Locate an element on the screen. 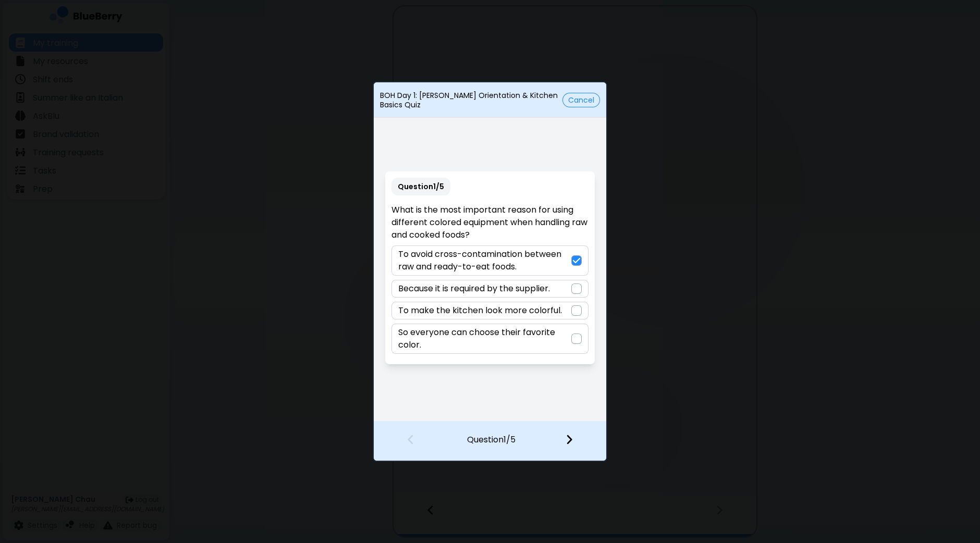 This screenshot has width=980, height=543. p: To avoid cross-contamination between raw and ready-to-eat foods. is located at coordinates (484, 260).